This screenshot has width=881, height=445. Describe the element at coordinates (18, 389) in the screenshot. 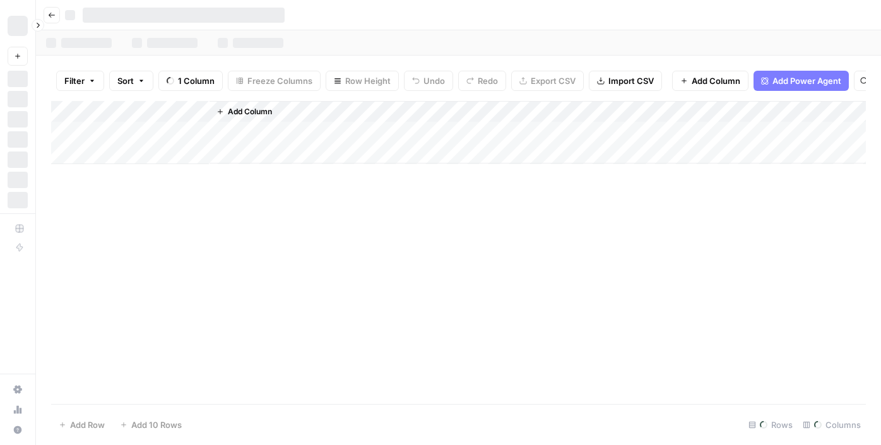

I see `a: Settings` at that location.